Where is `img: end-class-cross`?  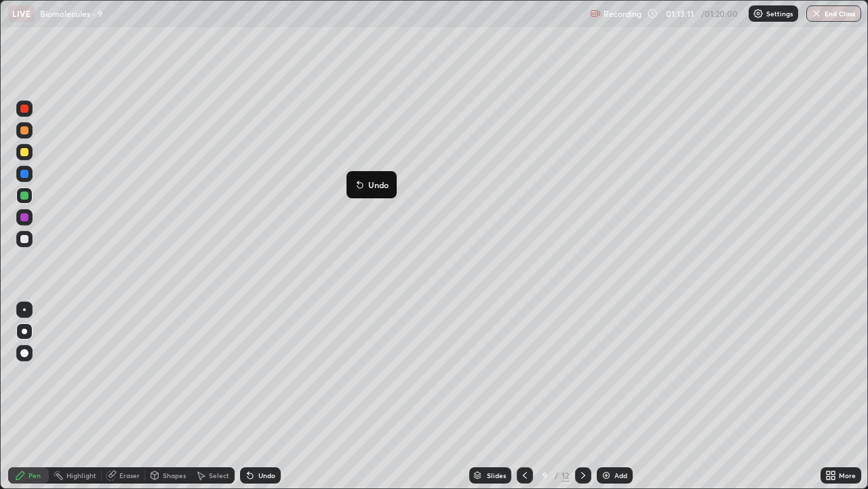 img: end-class-cross is located at coordinates (817, 14).